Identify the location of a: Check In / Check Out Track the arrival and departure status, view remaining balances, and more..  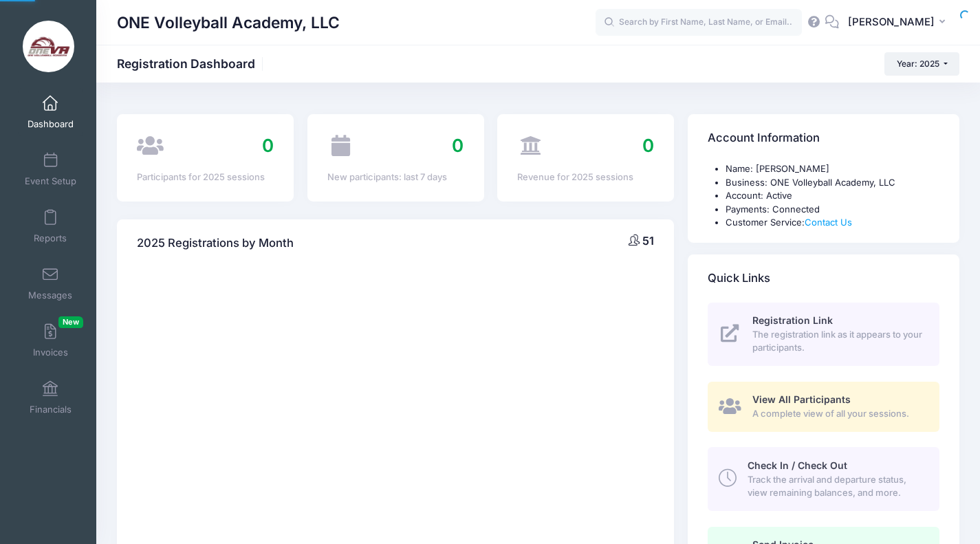
(824, 479).